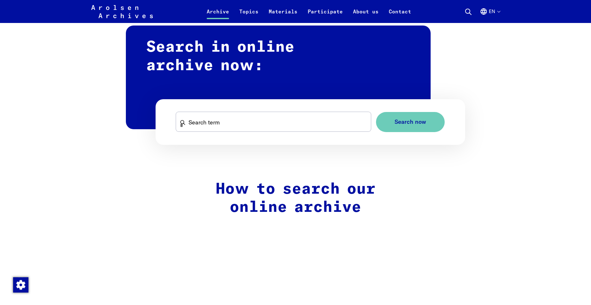 This screenshot has height=305, width=591. What do you see at coordinates (366, 15) in the screenshot?
I see `a: About us` at bounding box center [366, 15].